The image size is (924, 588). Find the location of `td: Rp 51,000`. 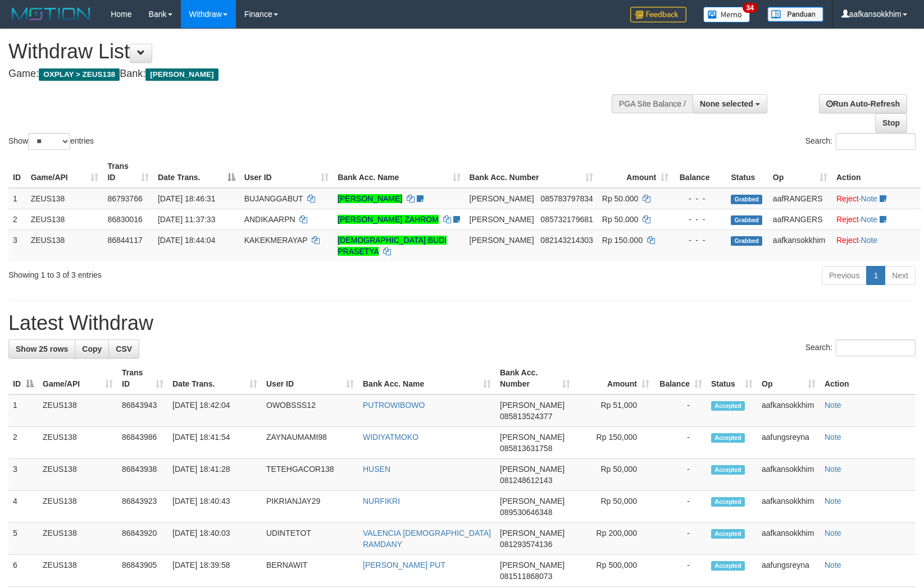

td: Rp 51,000 is located at coordinates (614, 411).